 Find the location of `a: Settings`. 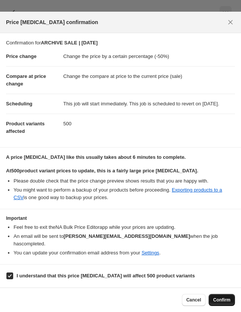

a: Settings is located at coordinates (150, 253).